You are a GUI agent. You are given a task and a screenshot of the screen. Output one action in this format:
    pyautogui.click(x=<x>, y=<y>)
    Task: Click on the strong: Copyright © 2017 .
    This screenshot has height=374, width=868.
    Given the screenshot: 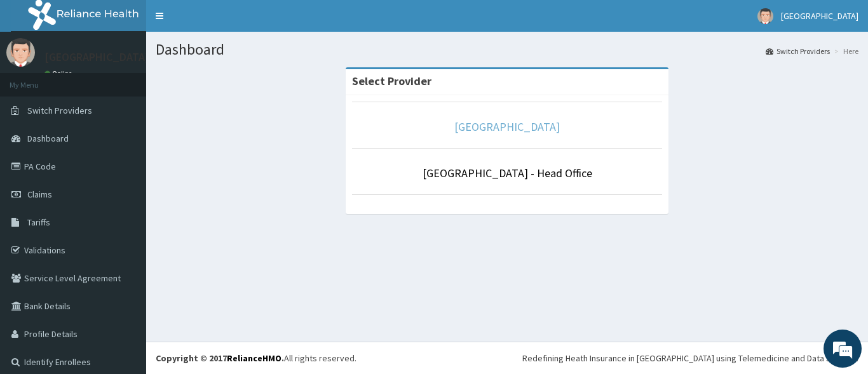 What is the action you would take?
    pyautogui.click(x=219, y=358)
    